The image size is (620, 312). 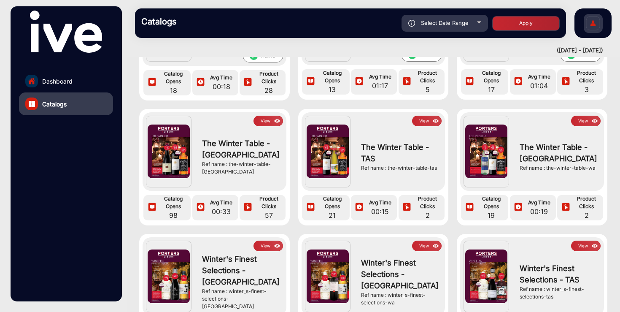 I want to click on div: Ref name : the-winter-table-tas, so click(x=399, y=168).